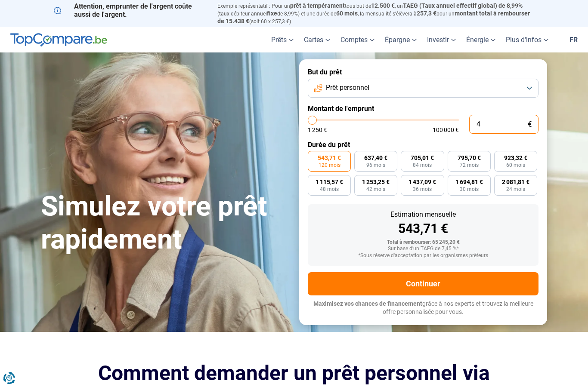  Describe the element at coordinates (317, 130) in the screenshot. I see `span: 1 250 €` at that location.